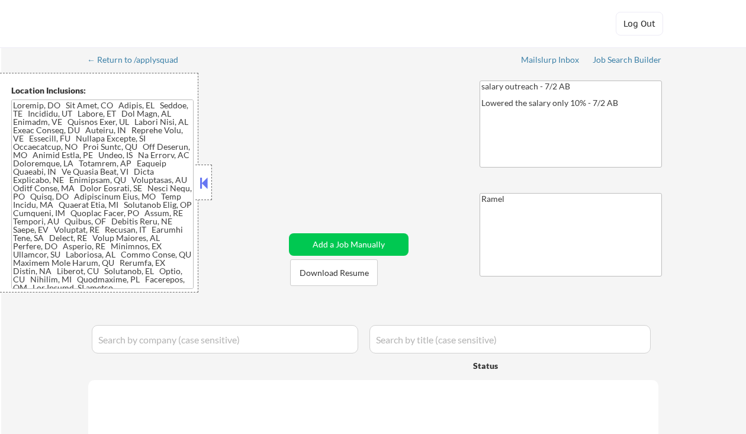 This screenshot has height=434, width=746. What do you see at coordinates (627, 60) in the screenshot?
I see `div: Job Search Builder` at bounding box center [627, 60].